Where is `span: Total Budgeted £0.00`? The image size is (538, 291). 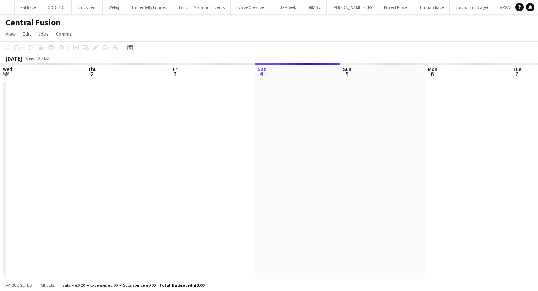
span: Total Budgeted £0.00 is located at coordinates (182, 285).